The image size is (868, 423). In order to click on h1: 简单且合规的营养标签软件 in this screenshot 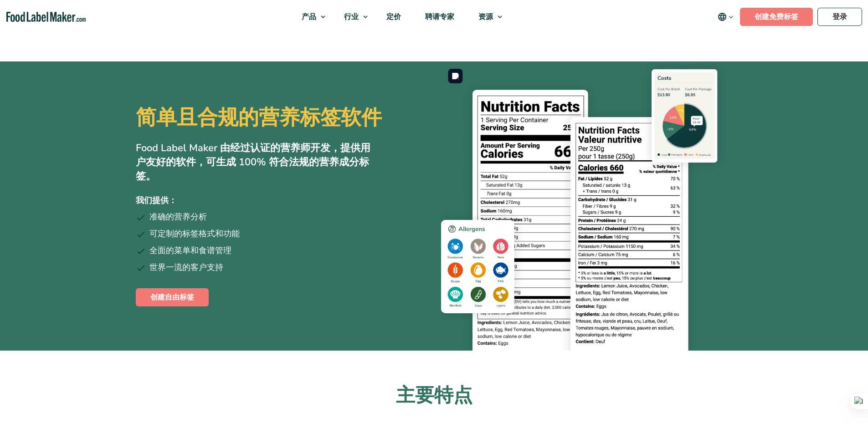, I will do `click(281, 118)`.